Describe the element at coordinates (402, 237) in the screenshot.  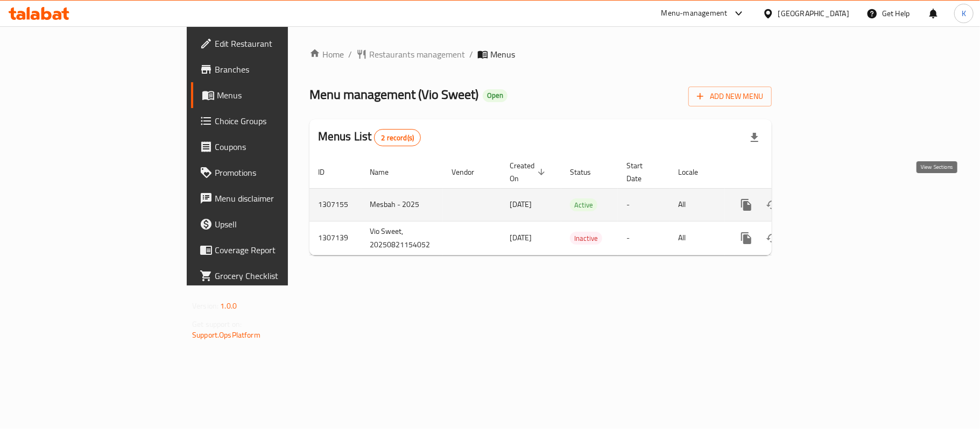
I see `td: Vio Sweet, 20250821154052` at that location.